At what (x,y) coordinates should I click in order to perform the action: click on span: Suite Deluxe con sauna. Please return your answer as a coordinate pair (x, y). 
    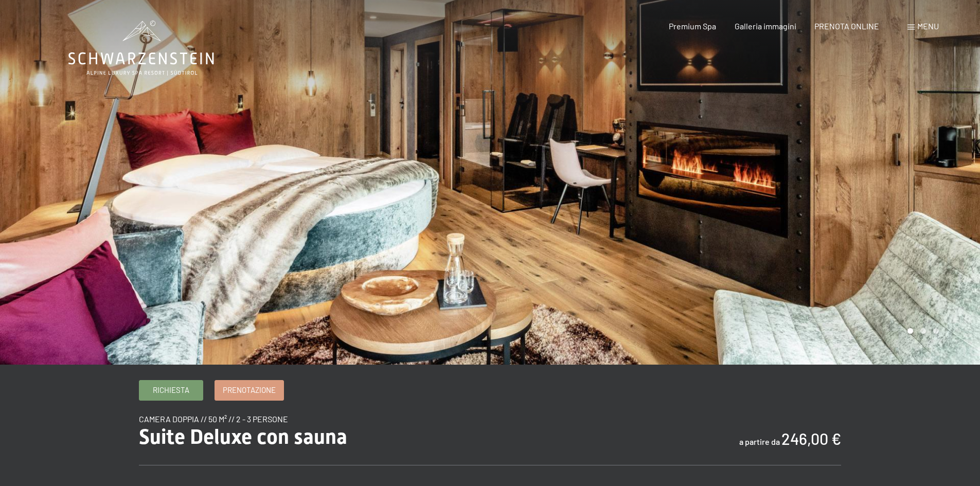
    Looking at the image, I should click on (243, 436).